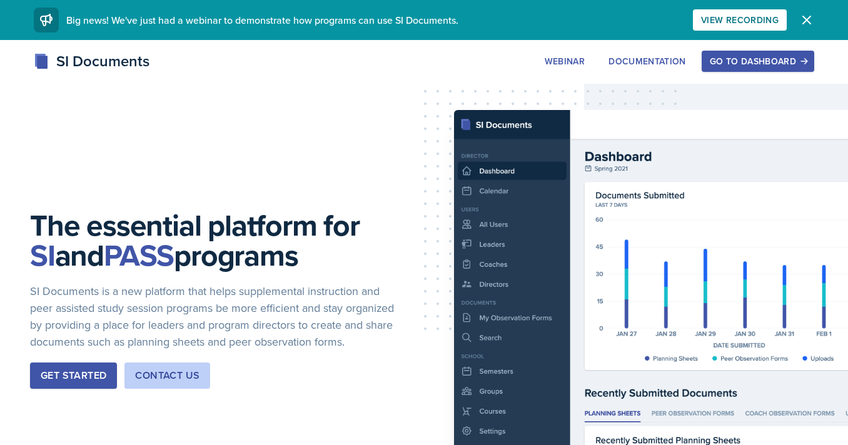 The image size is (848, 445). I want to click on div: Documentation, so click(647, 61).